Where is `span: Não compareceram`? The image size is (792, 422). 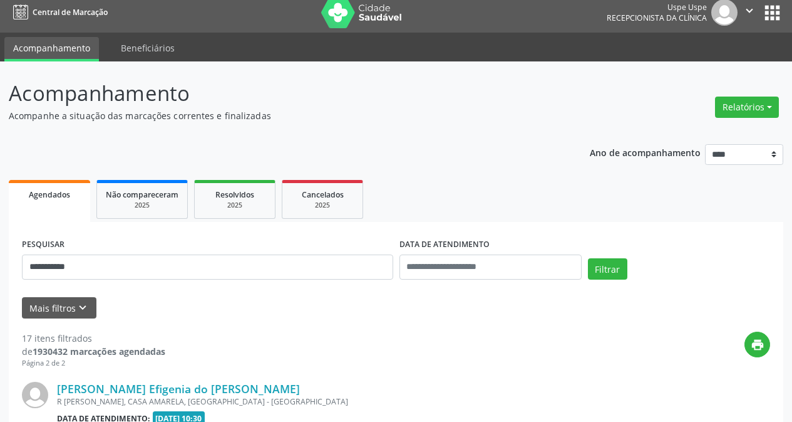 span: Não compareceram is located at coordinates (142, 194).